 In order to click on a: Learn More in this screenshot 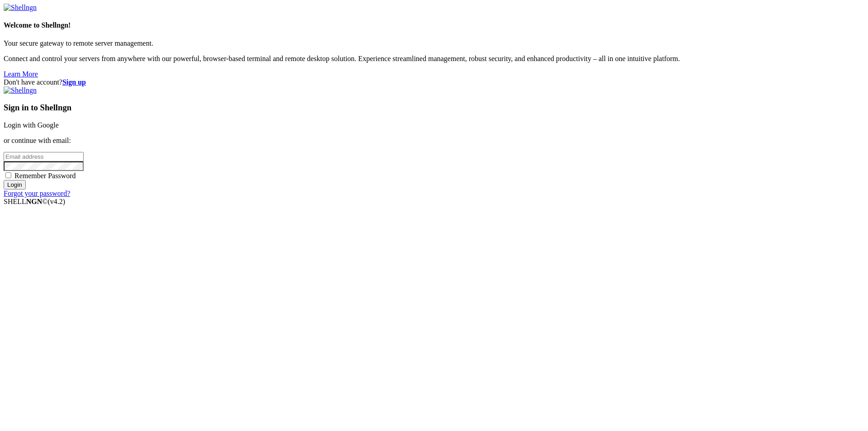, I will do `click(21, 74)`.